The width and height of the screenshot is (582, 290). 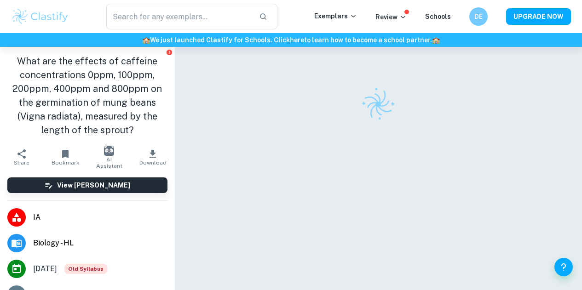 I want to click on span: Biology - HL, so click(x=100, y=243).